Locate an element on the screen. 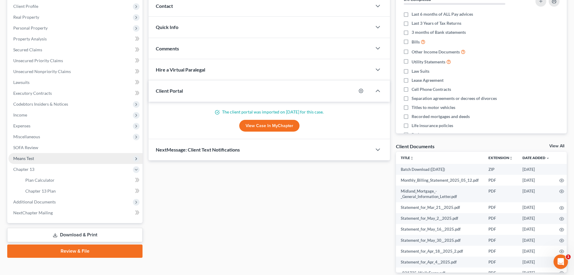 This screenshot has height=275, width=574. a: Executory Contracts is located at coordinates (75, 93).